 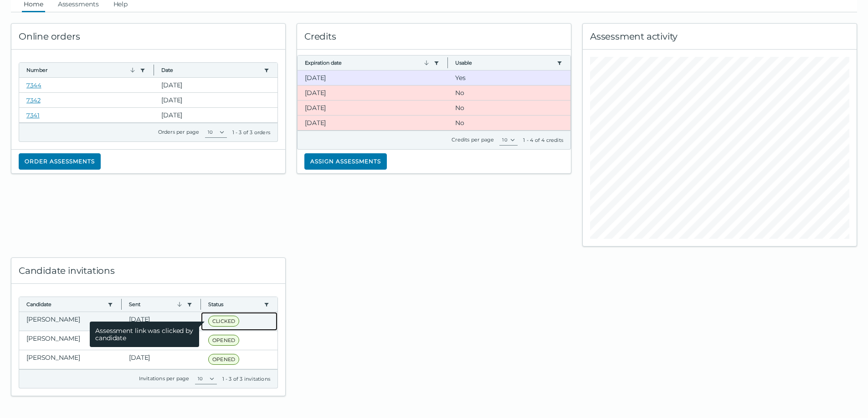 I want to click on div: 1 - 4 of 4 credits, so click(x=543, y=140).